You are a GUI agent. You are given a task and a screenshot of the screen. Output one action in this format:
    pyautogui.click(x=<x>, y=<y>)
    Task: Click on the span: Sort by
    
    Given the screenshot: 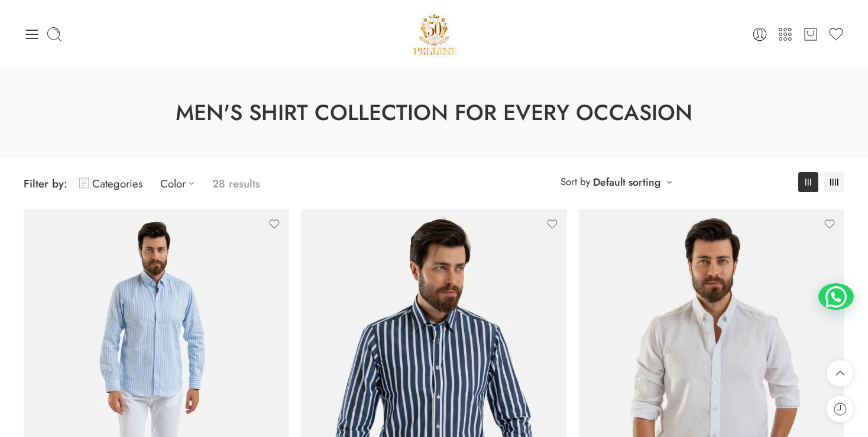 What is the action you would take?
    pyautogui.click(x=576, y=182)
    